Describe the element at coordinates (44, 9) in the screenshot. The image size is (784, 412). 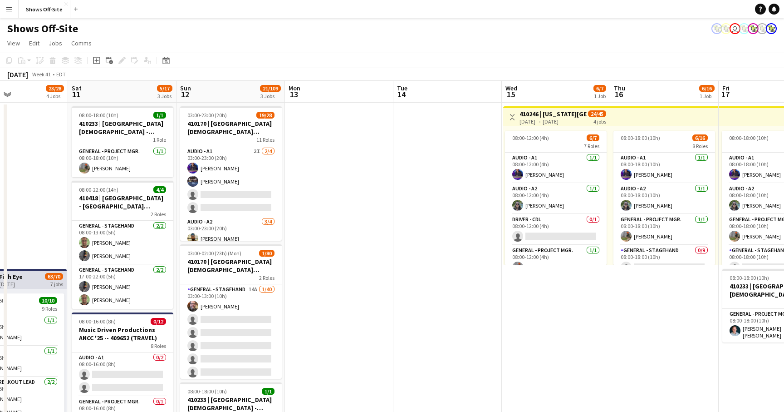
I see `button: Shows Off-Site` at that location.